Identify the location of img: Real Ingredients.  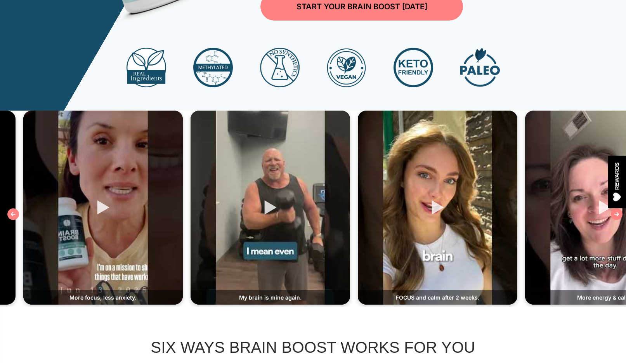
(146, 67).